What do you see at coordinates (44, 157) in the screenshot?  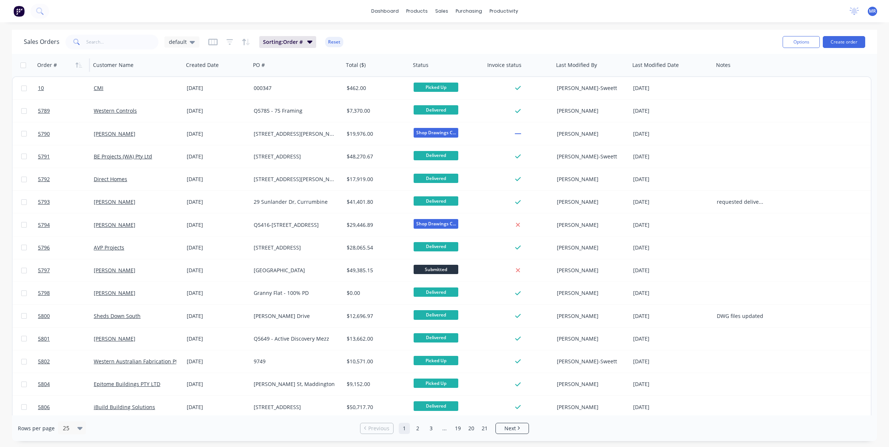 I see `span: 5791` at bounding box center [44, 157].